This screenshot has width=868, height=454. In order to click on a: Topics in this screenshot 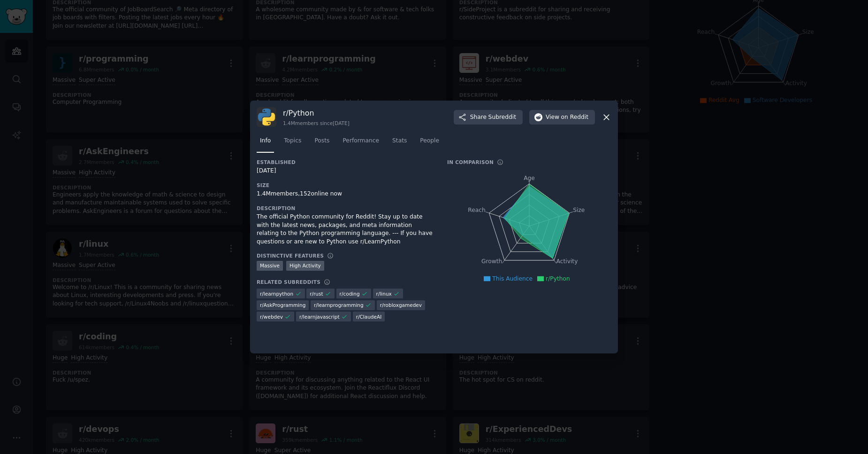, I will do `click(292, 143)`.